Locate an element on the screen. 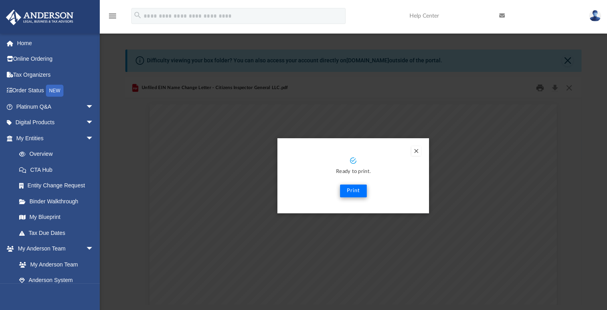 The height and width of the screenshot is (310, 607). a: Overview is located at coordinates (58, 154).